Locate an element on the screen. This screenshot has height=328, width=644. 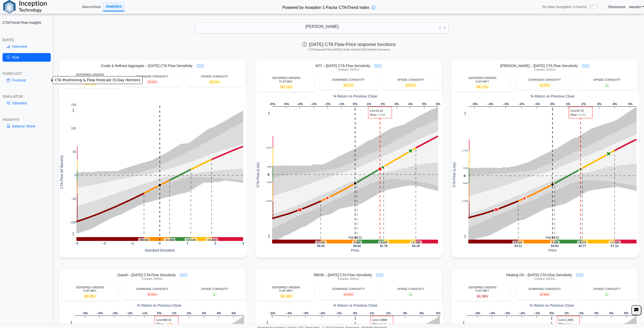
span: 93% is located at coordinates (154, 82).